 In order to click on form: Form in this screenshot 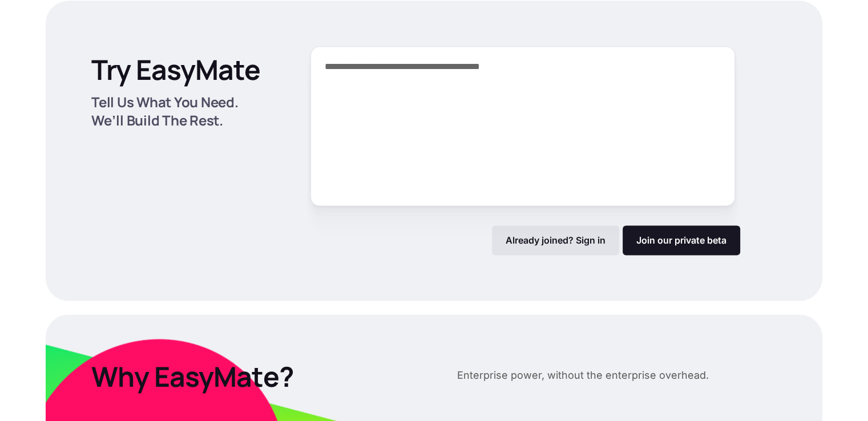, I will do `click(525, 150)`.